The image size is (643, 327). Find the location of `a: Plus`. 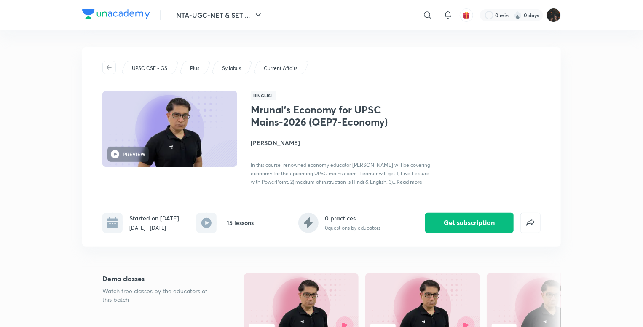

a: Plus is located at coordinates (195, 68).